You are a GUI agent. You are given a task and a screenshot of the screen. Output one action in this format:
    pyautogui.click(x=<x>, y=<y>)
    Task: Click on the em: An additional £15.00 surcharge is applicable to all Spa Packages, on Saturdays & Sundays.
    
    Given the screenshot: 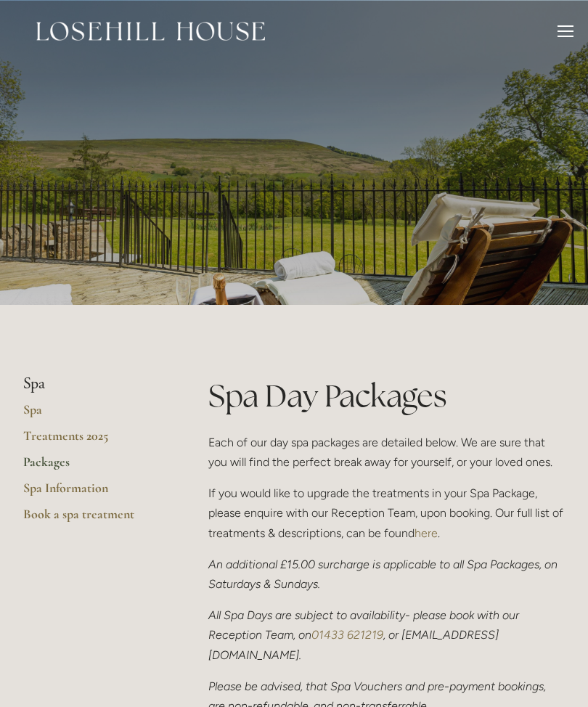 What is the action you would take?
    pyautogui.click(x=384, y=574)
    